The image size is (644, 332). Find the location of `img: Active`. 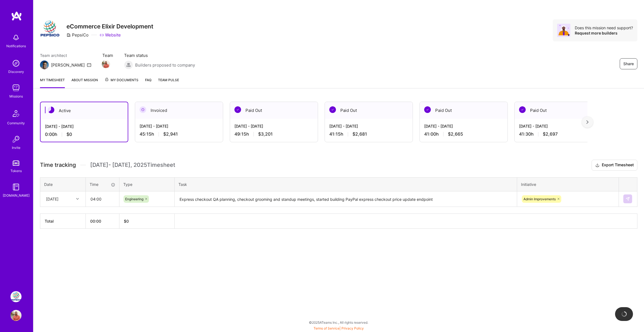

img: Active is located at coordinates (51, 110).